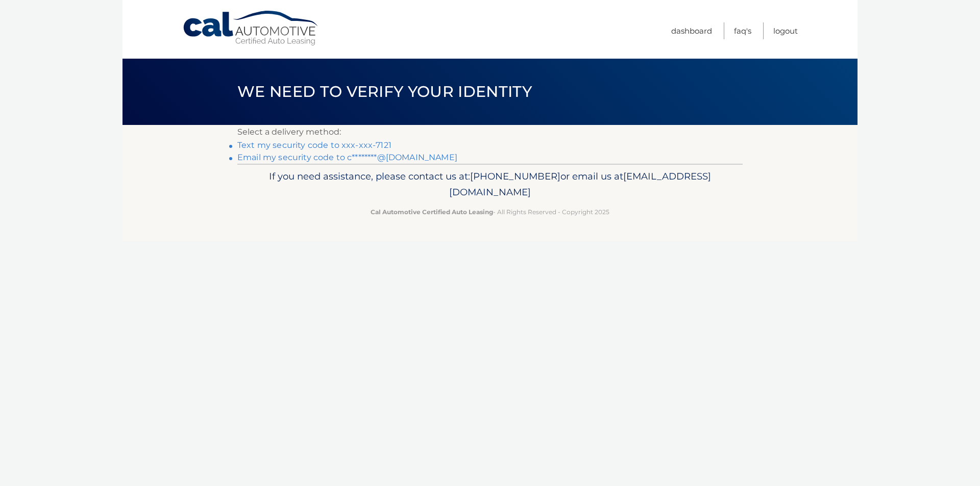  Describe the element at coordinates (786, 31) in the screenshot. I see `a: Logout` at that location.